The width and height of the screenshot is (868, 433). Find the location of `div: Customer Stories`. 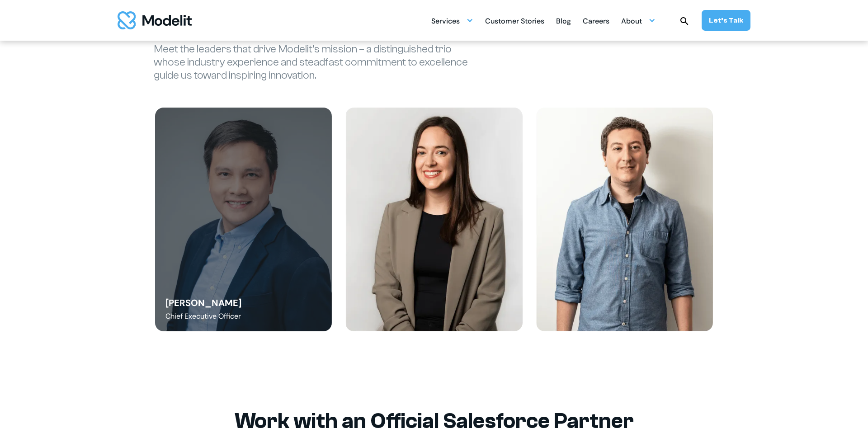

div: Customer Stories is located at coordinates (515, 22).